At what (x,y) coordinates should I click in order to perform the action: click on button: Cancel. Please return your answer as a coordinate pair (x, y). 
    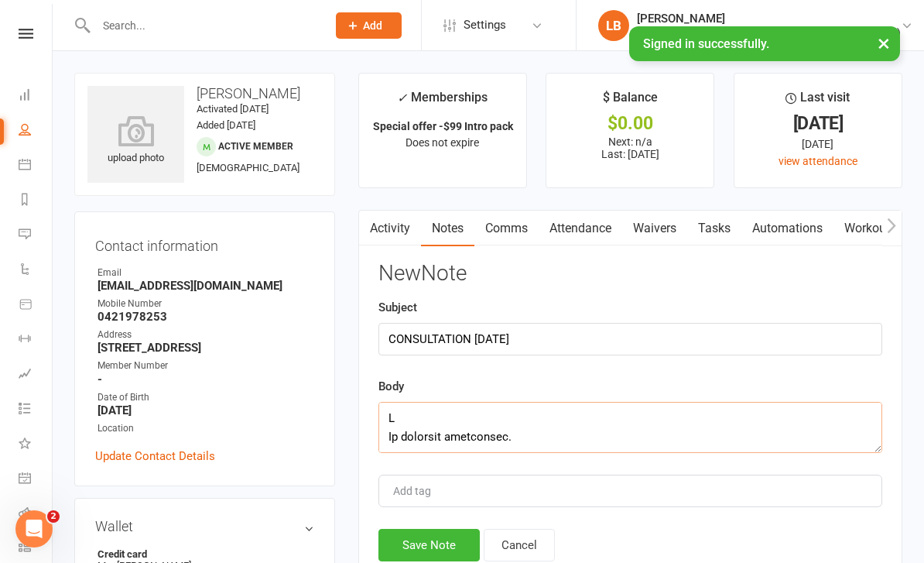
    Looking at the image, I should click on (519, 545).